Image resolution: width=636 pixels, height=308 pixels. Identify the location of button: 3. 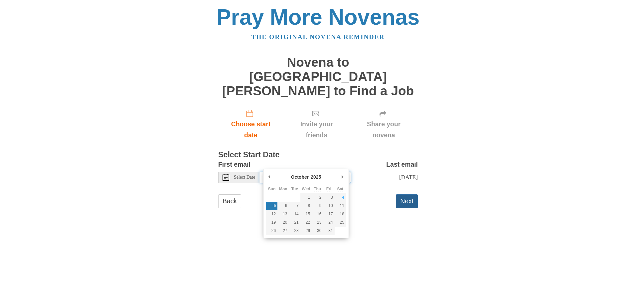
(329, 197).